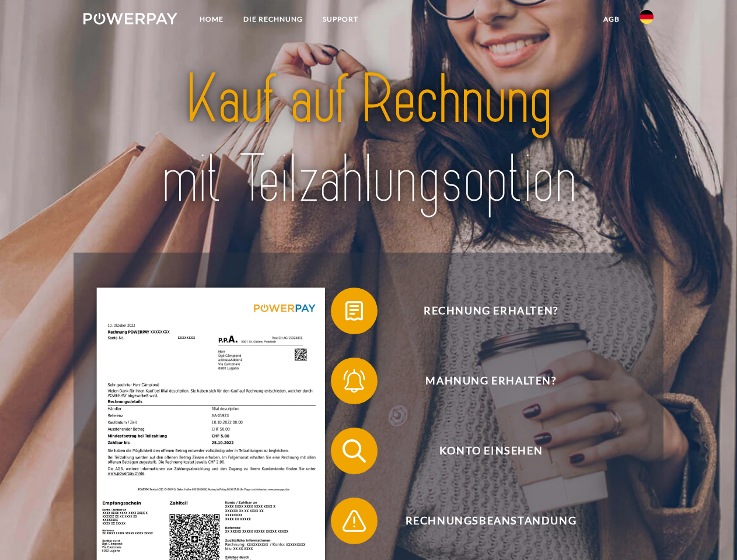 The image size is (737, 560). I want to click on span: Mahnung erhalten?, so click(491, 381).